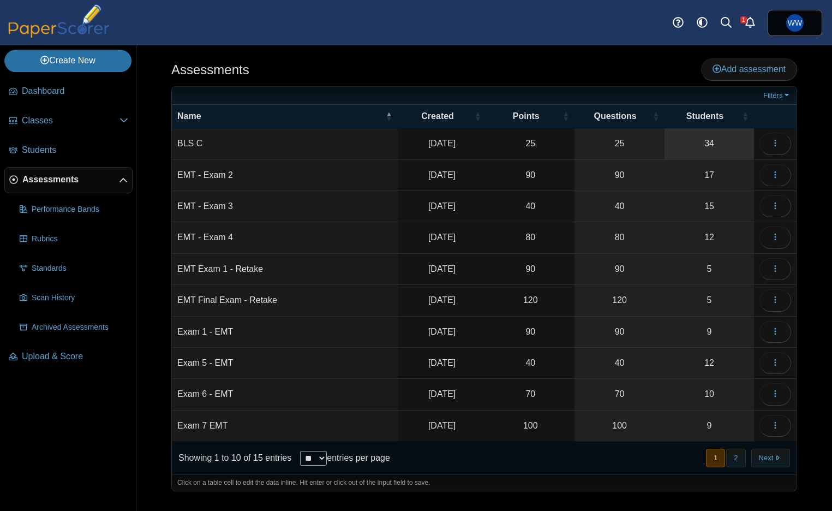  What do you see at coordinates (527, 116) in the screenshot?
I see `span: Points` at bounding box center [527, 116].